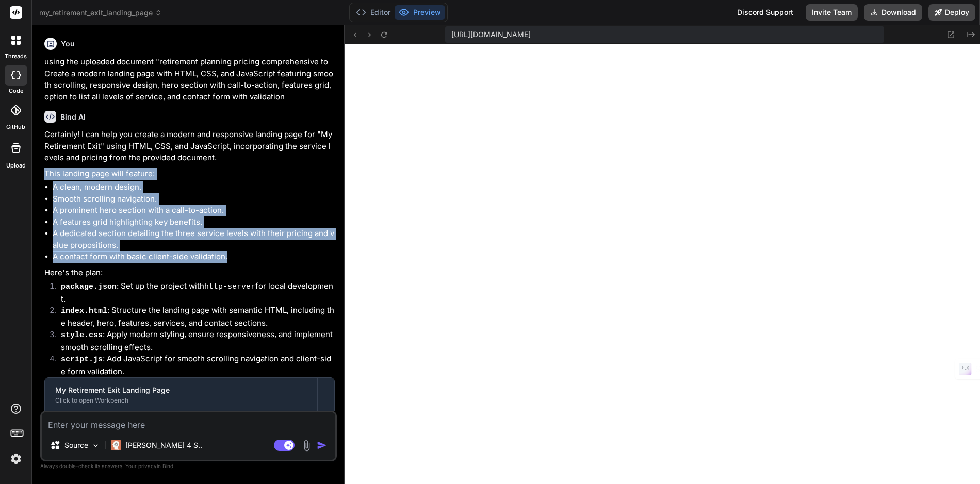 The width and height of the screenshot is (980, 484). I want to click on button: Deploy, so click(952, 13).